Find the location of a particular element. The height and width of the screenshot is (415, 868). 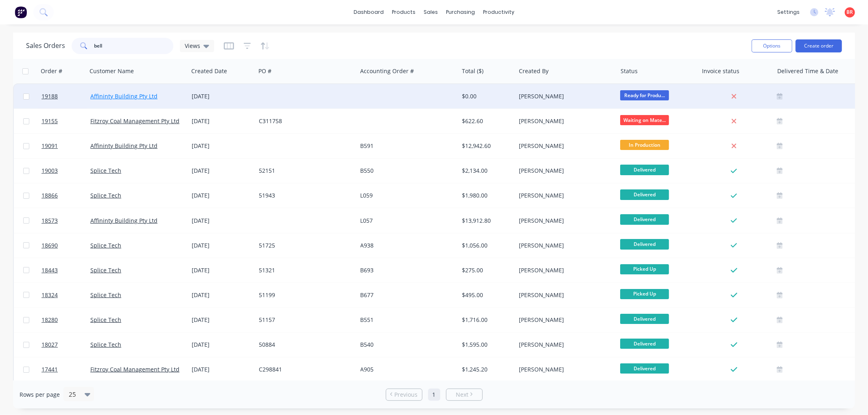

div: $495.00 is located at coordinates (486, 295).